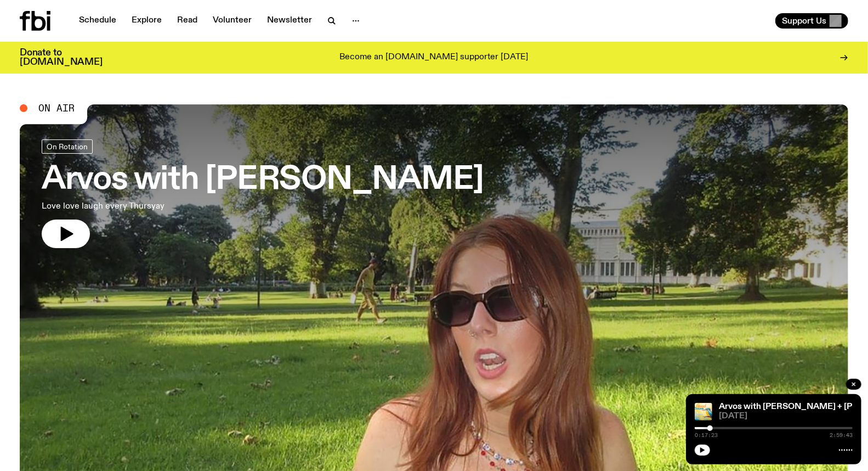  Describe the element at coordinates (98, 21) in the screenshot. I see `a: Schedule` at that location.